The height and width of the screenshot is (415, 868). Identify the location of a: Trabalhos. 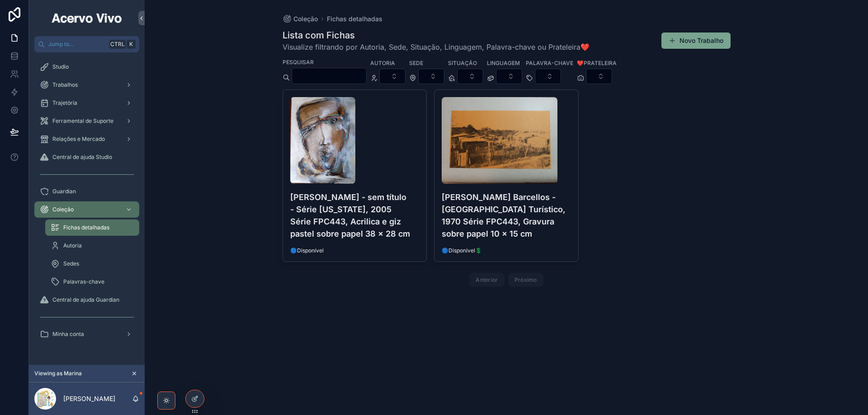
(87, 85).